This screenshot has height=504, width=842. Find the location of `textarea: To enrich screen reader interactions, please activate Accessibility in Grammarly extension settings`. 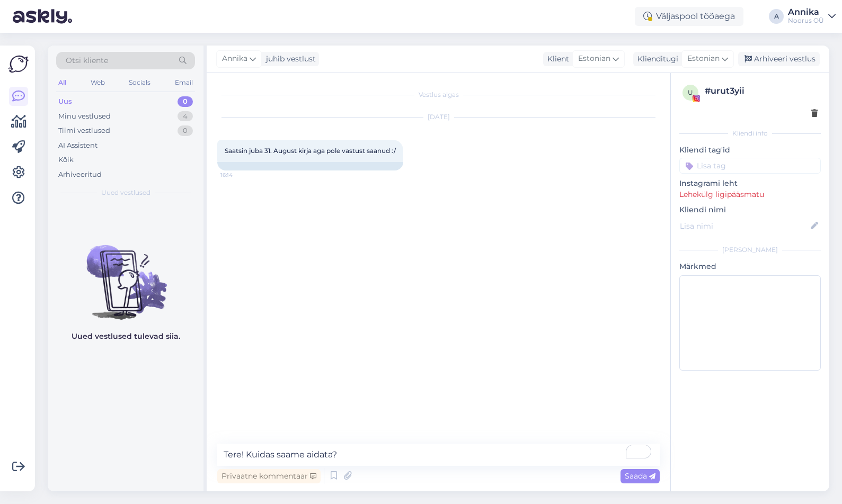

textarea: To enrich screen reader interactions, please activate Accessibility in Grammarly extension settings is located at coordinates (438, 455).